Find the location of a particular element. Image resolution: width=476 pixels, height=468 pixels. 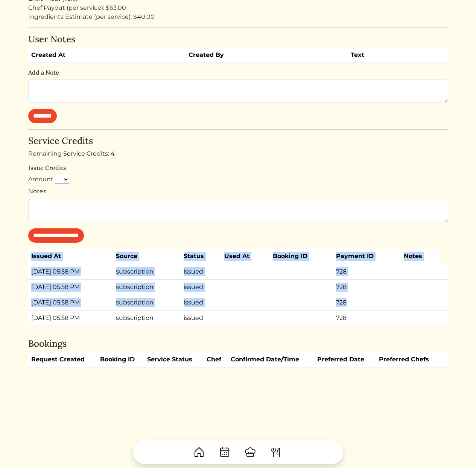

h6: Add a Note is located at coordinates (238, 72).